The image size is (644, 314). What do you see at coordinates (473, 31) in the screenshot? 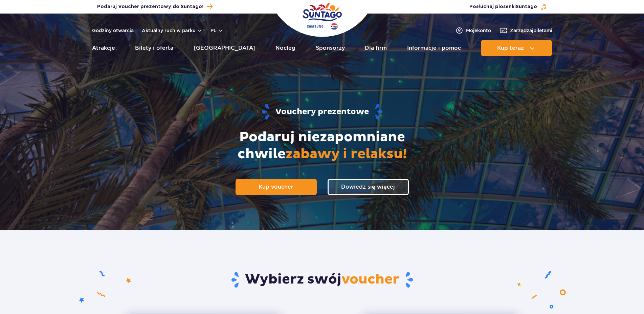
I see `a: Mojekonto` at bounding box center [473, 31].